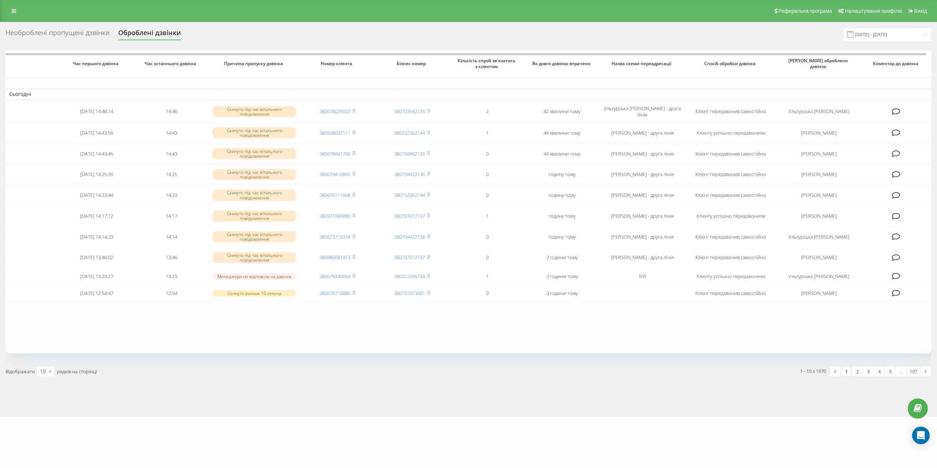 Image resolution: width=937 pixels, height=468 pixels. Describe the element at coordinates (335, 257) in the screenshot. I see `a: 380986081413` at that location.